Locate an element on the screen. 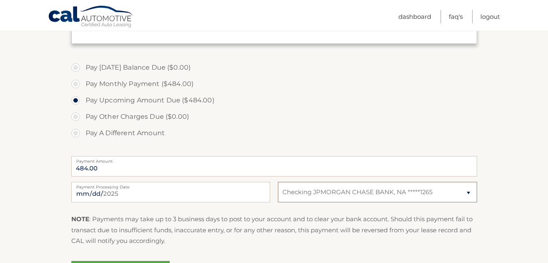 This screenshot has width=548, height=263. strong: NOTE is located at coordinates (80, 219).